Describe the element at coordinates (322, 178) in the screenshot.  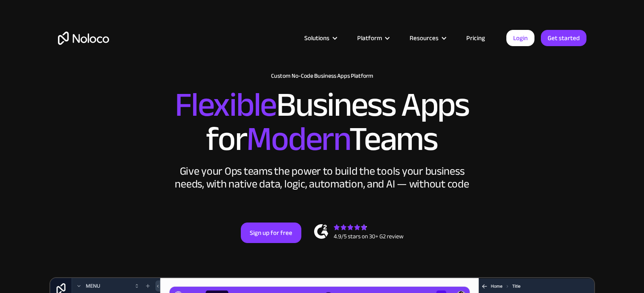
I see `div: Give your Ops teams the power to build the tools your business needs, with native data, logic, au...` at that location.